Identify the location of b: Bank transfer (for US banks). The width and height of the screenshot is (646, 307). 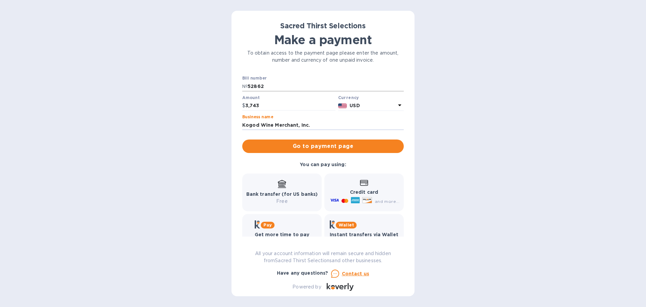
(282, 194).